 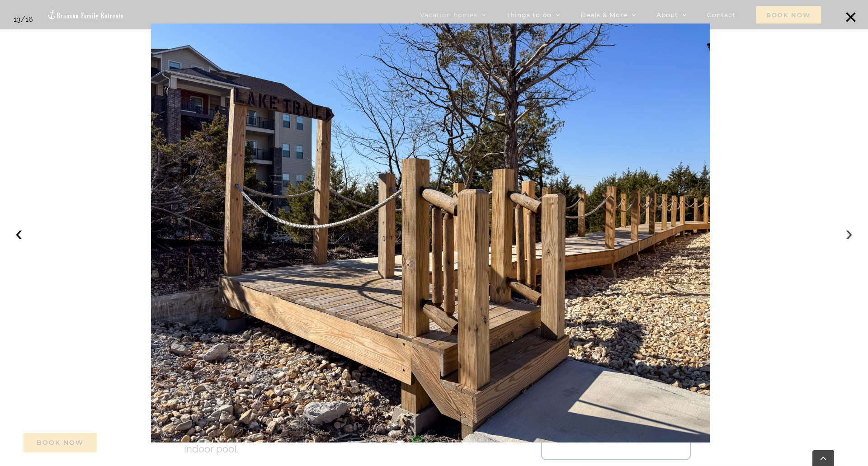 I want to click on span: 13, so click(x=17, y=19).